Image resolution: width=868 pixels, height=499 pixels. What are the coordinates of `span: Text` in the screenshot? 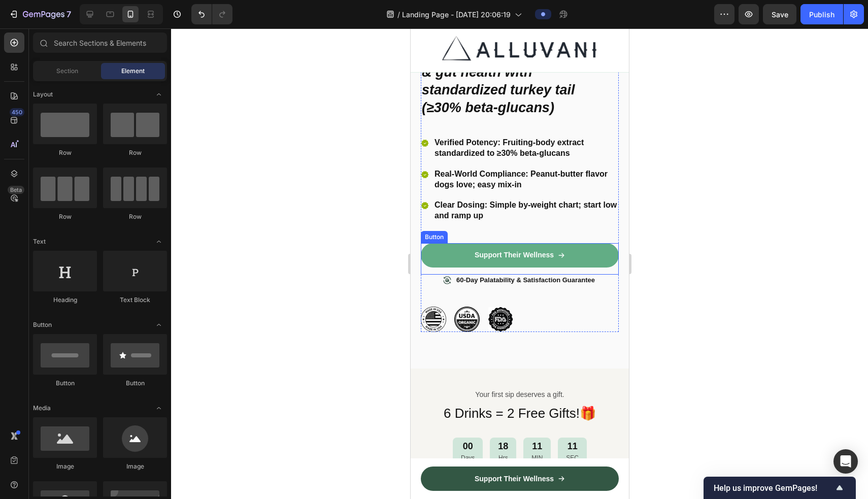 It's located at (39, 241).